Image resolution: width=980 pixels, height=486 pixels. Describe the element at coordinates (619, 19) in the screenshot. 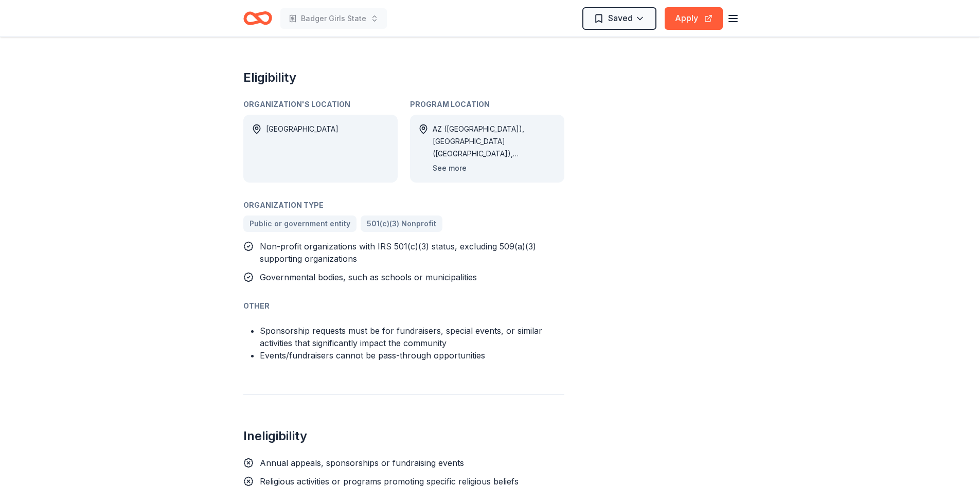

I see `button: Saved` at that location.